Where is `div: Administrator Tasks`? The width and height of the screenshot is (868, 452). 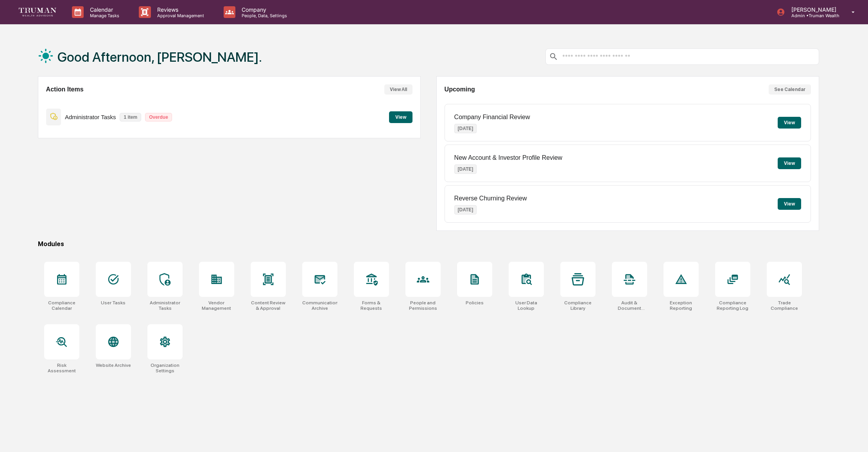 div: Administrator Tasks is located at coordinates (165, 306).